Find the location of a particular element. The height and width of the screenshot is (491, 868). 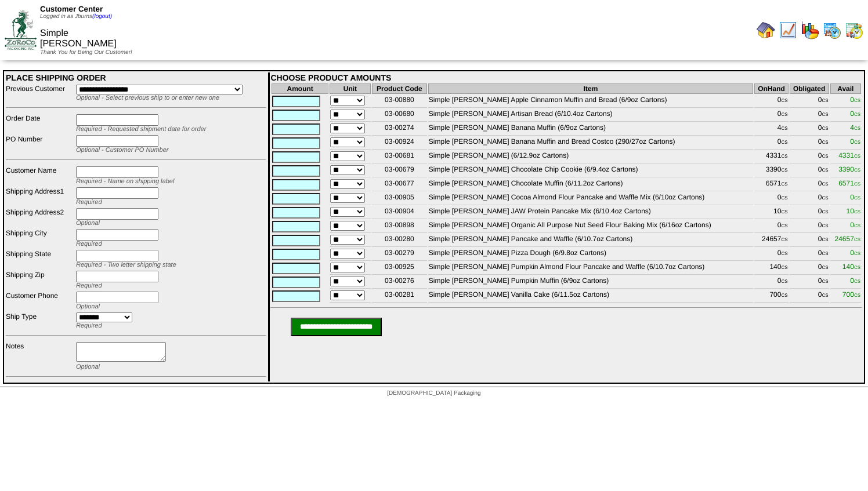

td: Customer Name is located at coordinates (40, 175).